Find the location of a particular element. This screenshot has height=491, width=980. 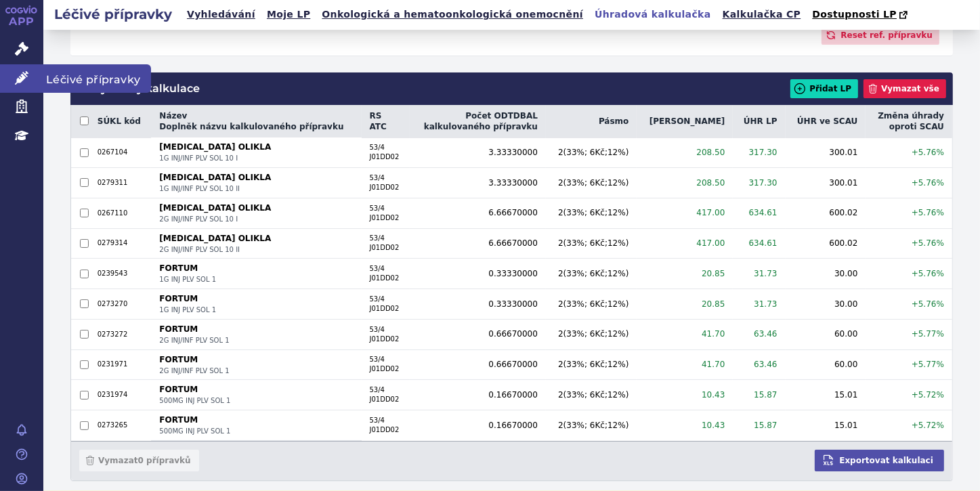

td: 300.01 is located at coordinates (825, 183).